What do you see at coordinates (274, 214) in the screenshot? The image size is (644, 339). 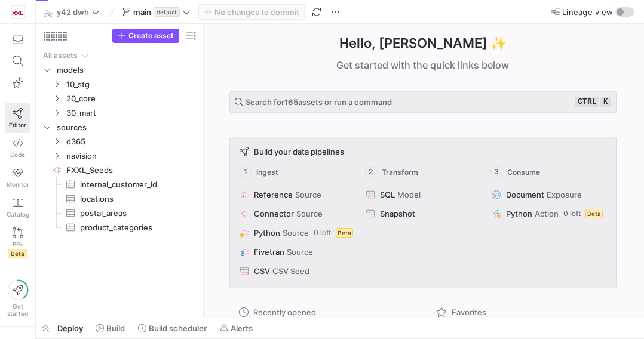 I see `span: Connector` at bounding box center [274, 214].